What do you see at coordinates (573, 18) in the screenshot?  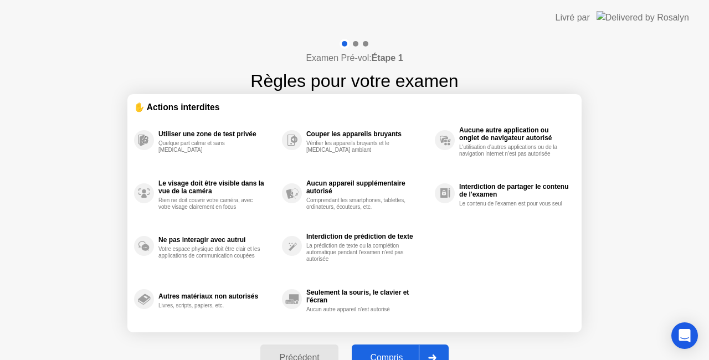 I see `div: Livré par` at bounding box center [573, 18].